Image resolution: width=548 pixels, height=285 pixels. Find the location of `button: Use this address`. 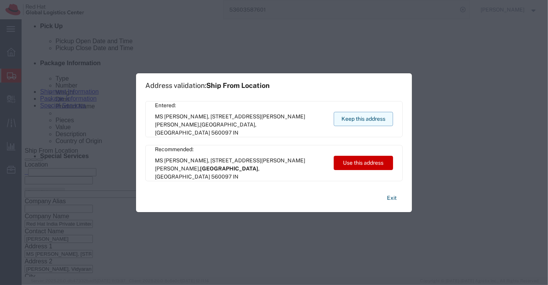

button: Use this address is located at coordinates (364, 163).